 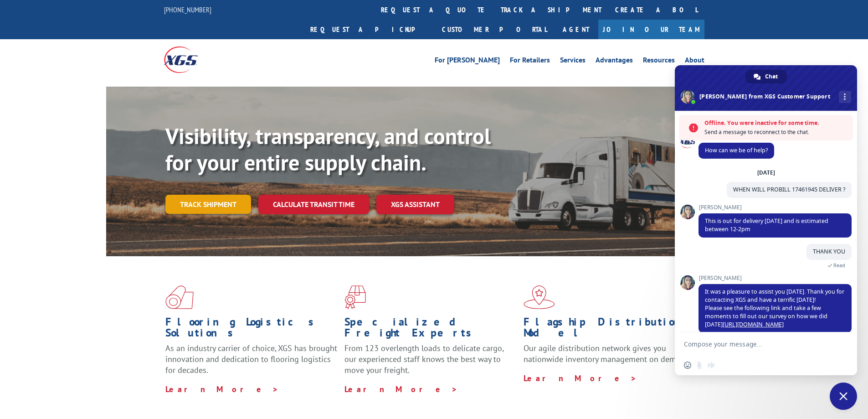 What do you see at coordinates (789, 189) in the screenshot?
I see `span: WHEN WILL PROBILL 17461945 DELIVER ?` at bounding box center [789, 189].